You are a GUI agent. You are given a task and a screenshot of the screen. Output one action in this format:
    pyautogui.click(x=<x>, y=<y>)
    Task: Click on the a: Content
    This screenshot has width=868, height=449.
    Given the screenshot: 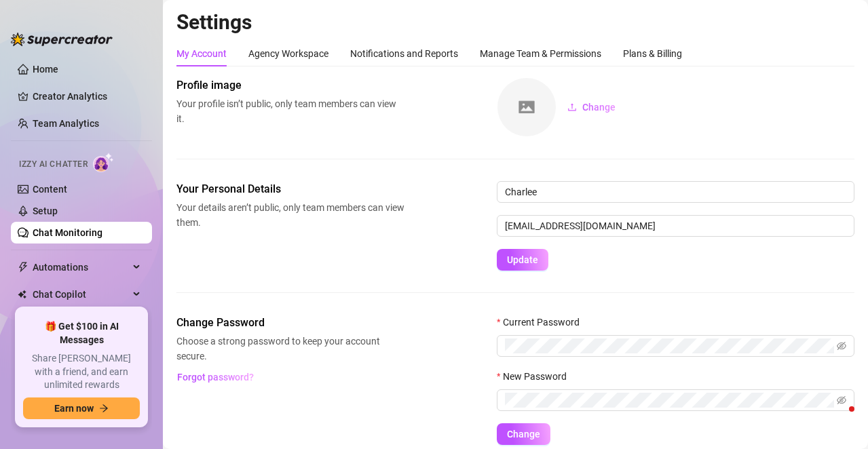 What is the action you would take?
    pyautogui.click(x=49, y=190)
    